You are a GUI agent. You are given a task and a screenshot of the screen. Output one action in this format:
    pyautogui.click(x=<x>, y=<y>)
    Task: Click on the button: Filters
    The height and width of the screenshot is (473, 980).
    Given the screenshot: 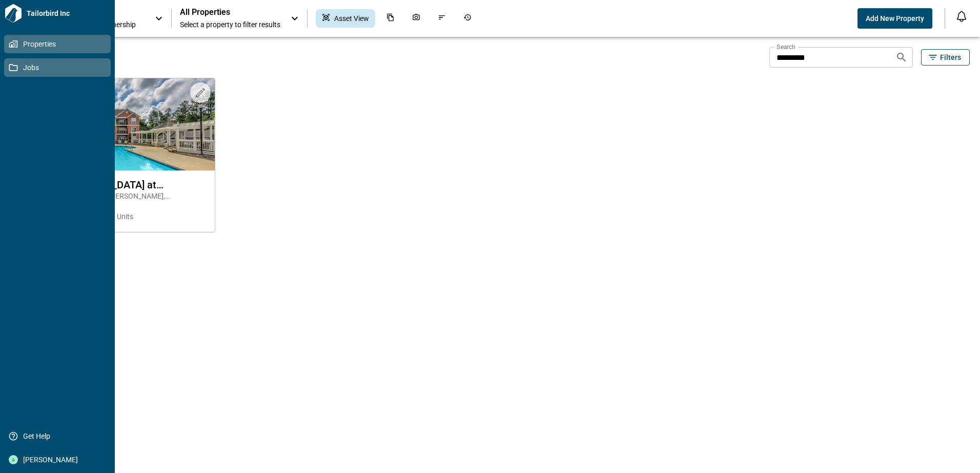 What is the action you would take?
    pyautogui.click(x=945, y=58)
    